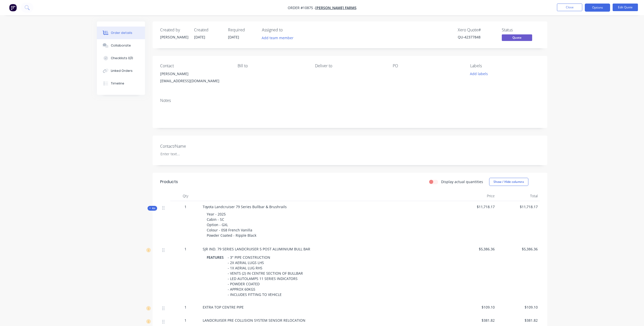 This screenshot has height=326, width=644. I want to click on span: Kit, so click(152, 208).